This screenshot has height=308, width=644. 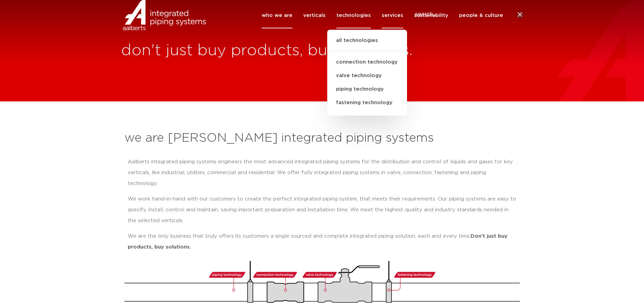 What do you see at coordinates (314, 15) in the screenshot?
I see `a: verticals` at bounding box center [314, 15].